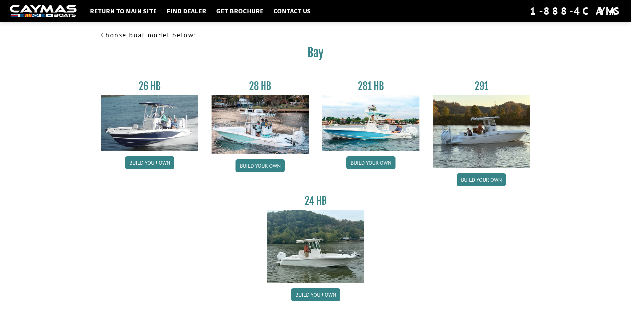 The width and height of the screenshot is (631, 318). Describe the element at coordinates (371, 86) in the screenshot. I see `h3: 281 HB` at that location.